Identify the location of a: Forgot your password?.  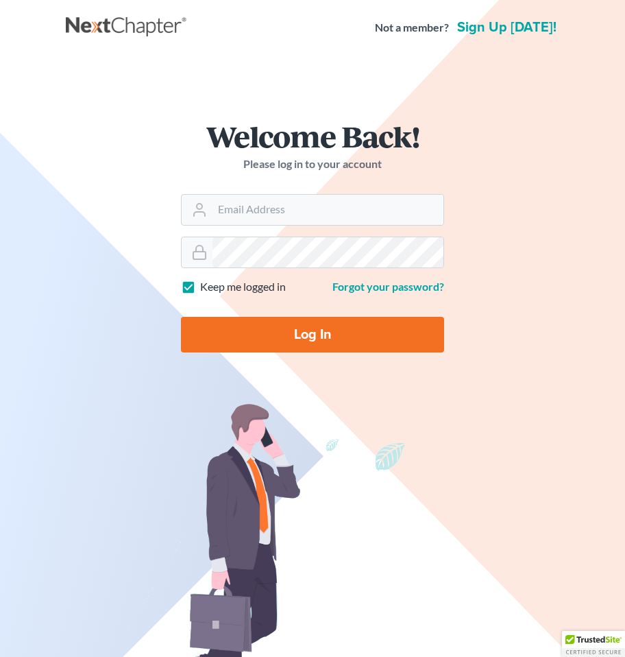
(388, 286).